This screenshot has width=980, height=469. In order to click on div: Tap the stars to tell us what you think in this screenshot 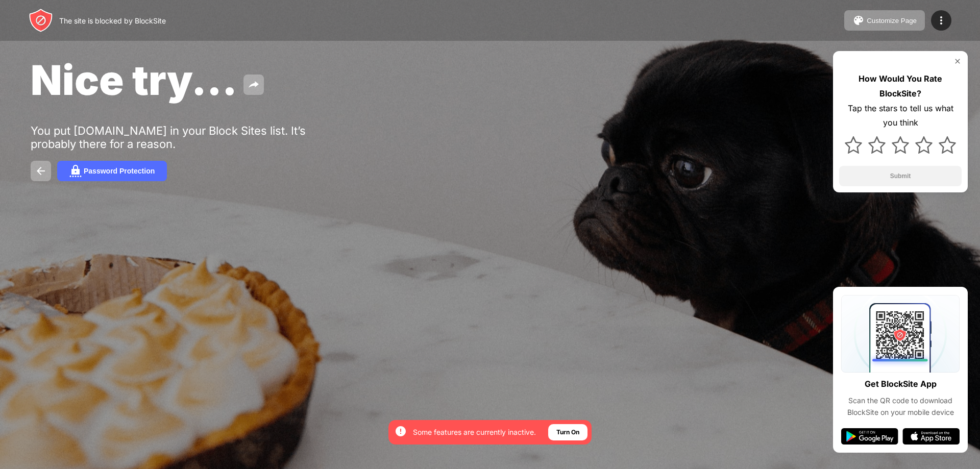, I will do `click(900, 116)`.